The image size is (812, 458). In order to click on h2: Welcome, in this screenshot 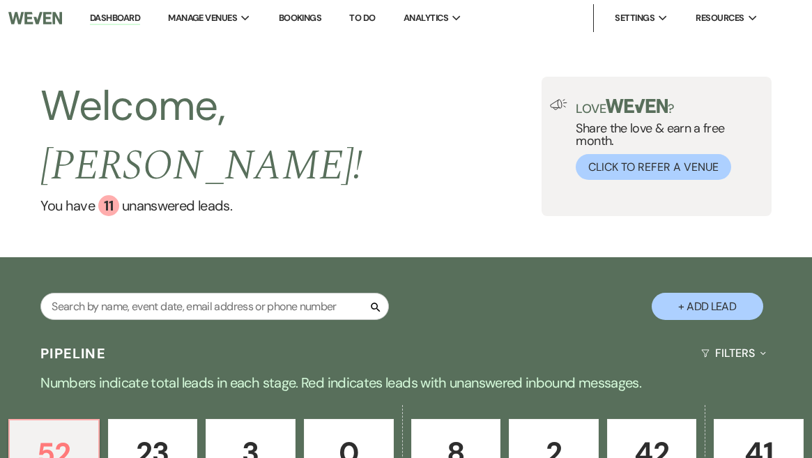, I will do `click(291, 136)`.